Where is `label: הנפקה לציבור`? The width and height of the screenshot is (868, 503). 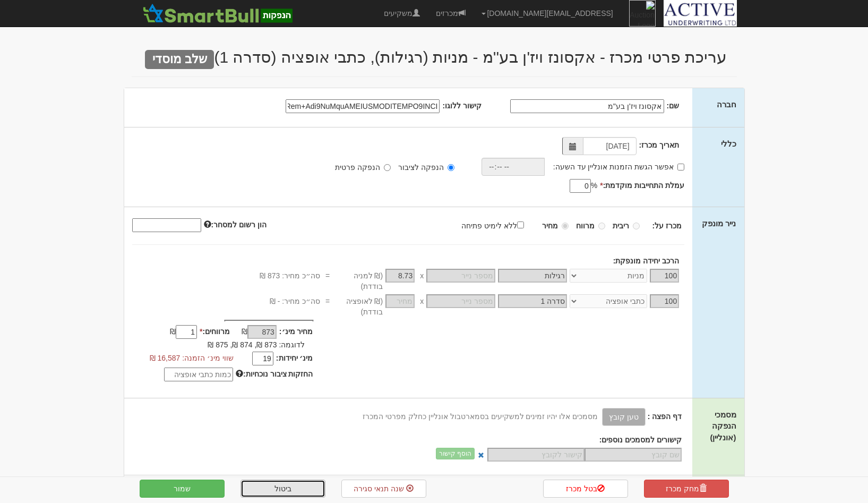 label: הנפקה לציבור is located at coordinates (427, 167).